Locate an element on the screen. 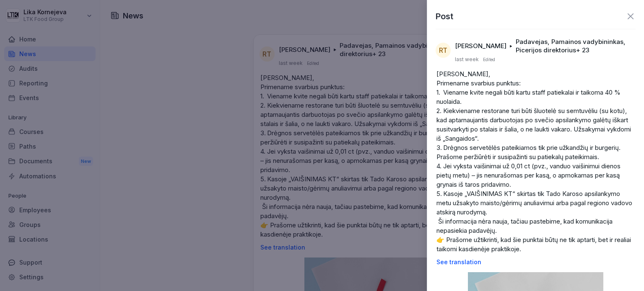 Image resolution: width=644 pixels, height=291 pixels. p: Post is located at coordinates (444, 16).